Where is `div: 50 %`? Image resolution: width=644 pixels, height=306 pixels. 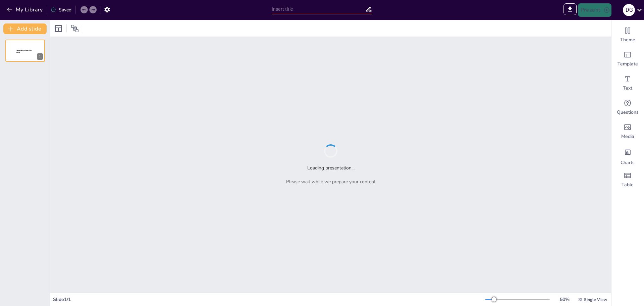
div: 50 % is located at coordinates (565, 299).